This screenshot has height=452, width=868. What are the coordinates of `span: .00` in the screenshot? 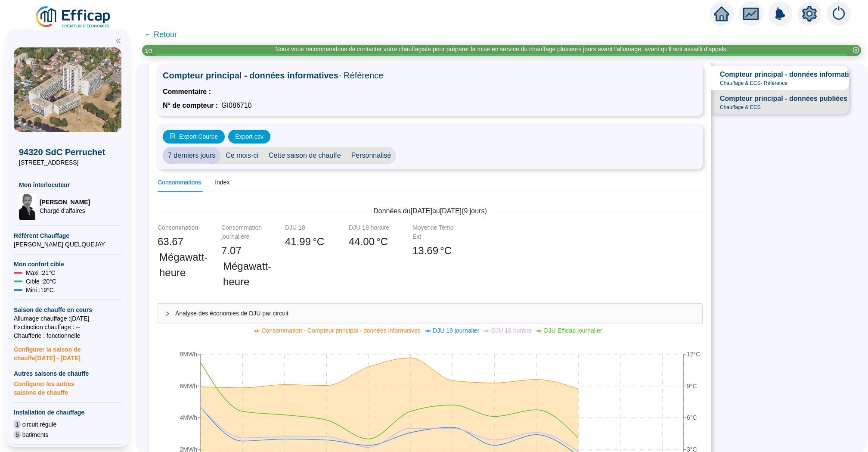 It's located at (368, 241).